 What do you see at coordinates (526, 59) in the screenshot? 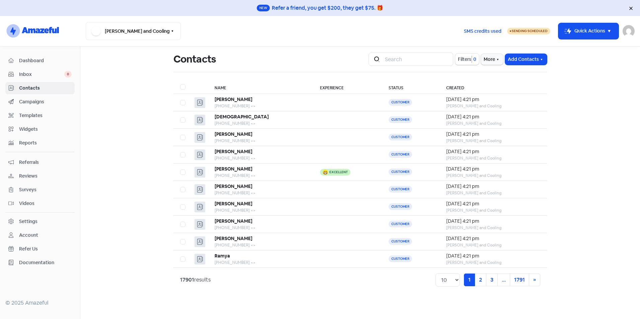
I see `button: Add Contacts` at bounding box center [526, 59].